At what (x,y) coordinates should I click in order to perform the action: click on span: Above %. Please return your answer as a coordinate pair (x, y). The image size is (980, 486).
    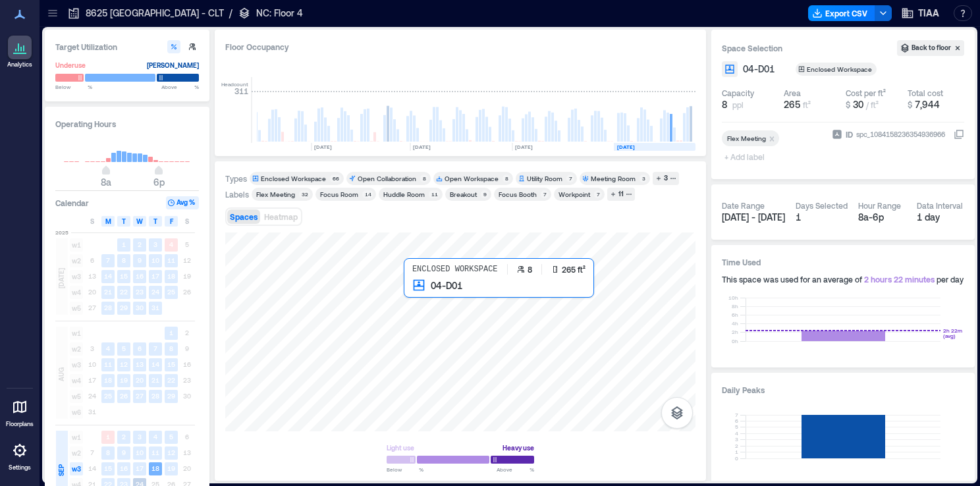
    Looking at the image, I should click on (180, 87).